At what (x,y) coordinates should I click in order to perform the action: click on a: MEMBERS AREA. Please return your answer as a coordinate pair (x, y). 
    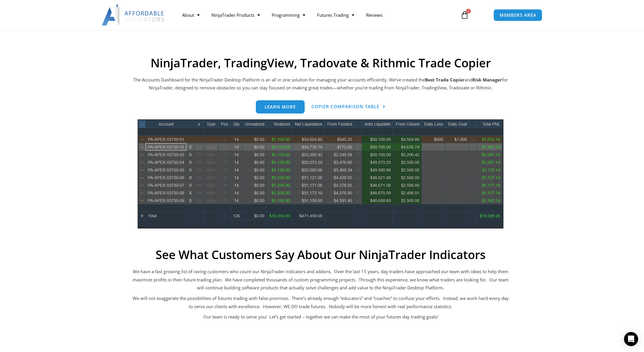
    Looking at the image, I should click on (518, 15).